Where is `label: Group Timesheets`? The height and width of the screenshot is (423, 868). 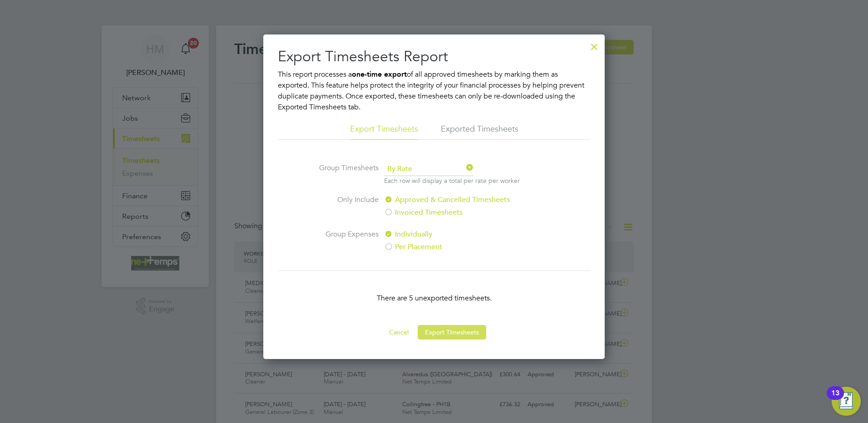 label: Group Timesheets is located at coordinates (345, 173).